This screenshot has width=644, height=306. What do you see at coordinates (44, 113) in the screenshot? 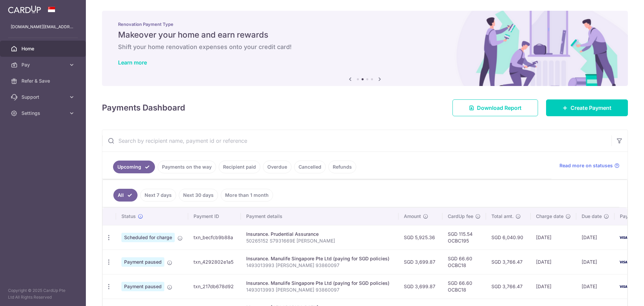
I see `span: Settings` at bounding box center [44, 113].